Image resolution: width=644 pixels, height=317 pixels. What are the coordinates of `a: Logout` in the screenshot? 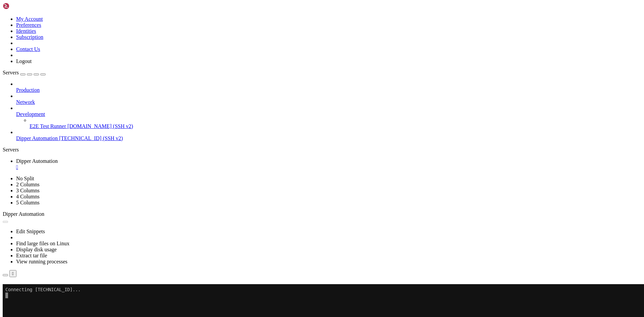 It's located at (24, 61).